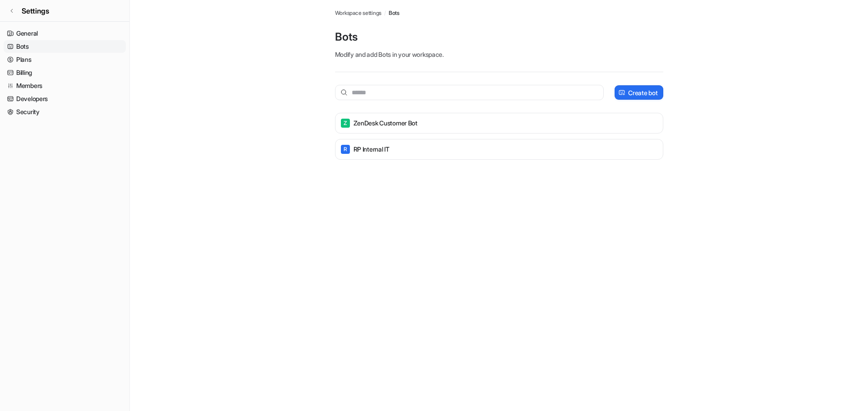 Image resolution: width=868 pixels, height=411 pixels. What do you see at coordinates (622, 92) in the screenshot?
I see `img: create` at bounding box center [622, 92].